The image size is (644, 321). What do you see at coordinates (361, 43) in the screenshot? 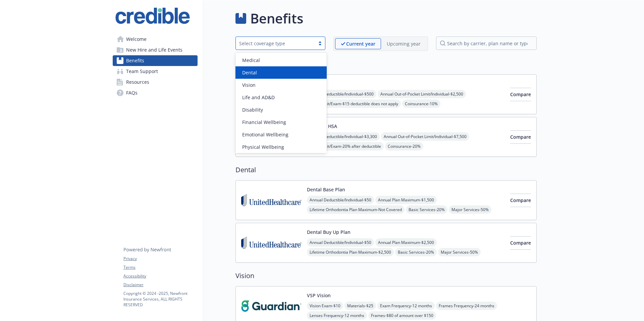
I see `p: Current year` at bounding box center [361, 43].